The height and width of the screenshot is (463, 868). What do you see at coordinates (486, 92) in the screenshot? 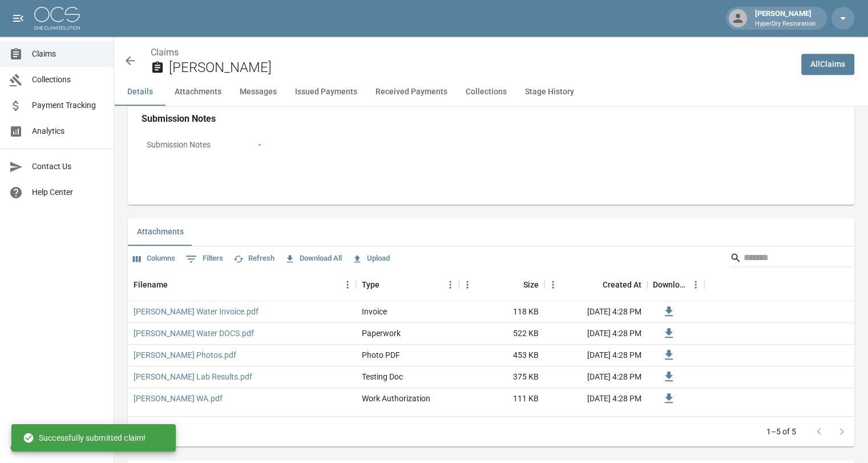
I see `button: Collections` at bounding box center [486, 92].